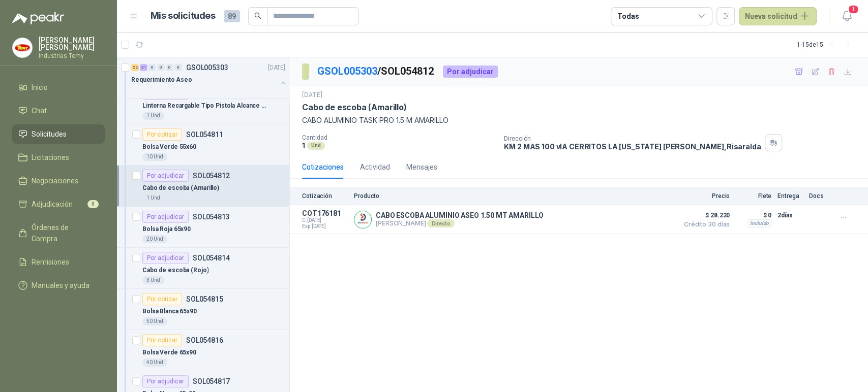 The image size is (868, 392). I want to click on a: Órdenes de Compra, so click(58, 233).